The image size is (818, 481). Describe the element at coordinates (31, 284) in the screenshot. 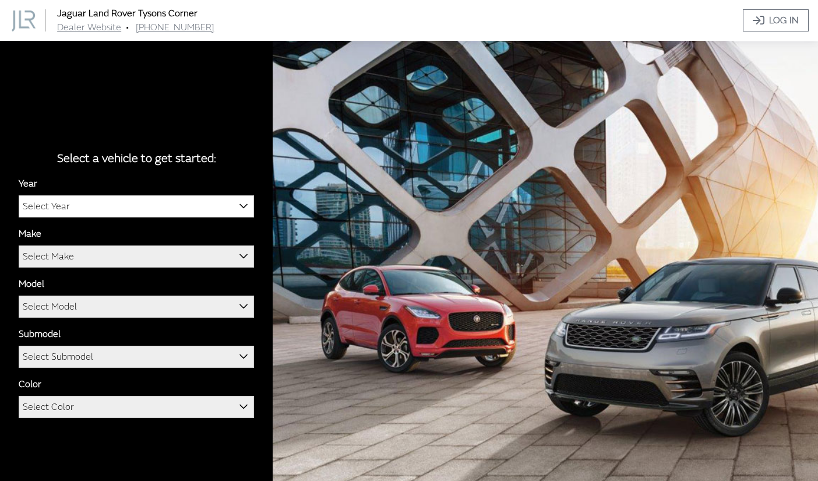

I see `label: Model` at that location.